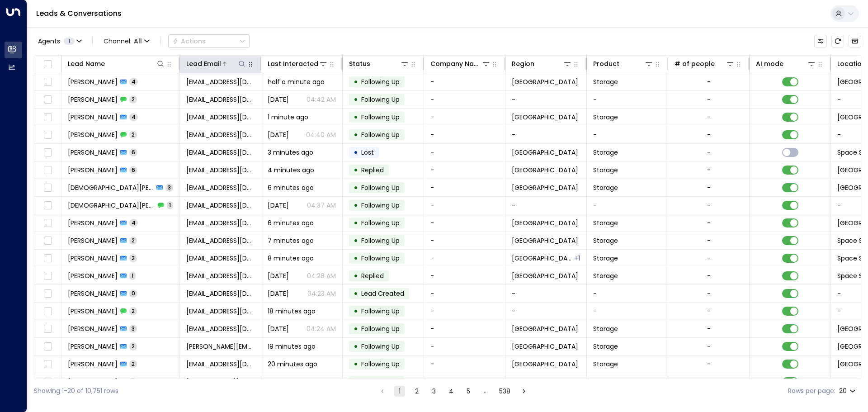 The width and height of the screenshot is (868, 412). Describe the element at coordinates (811, 391) in the screenshot. I see `label: Rows per page:` at that location.